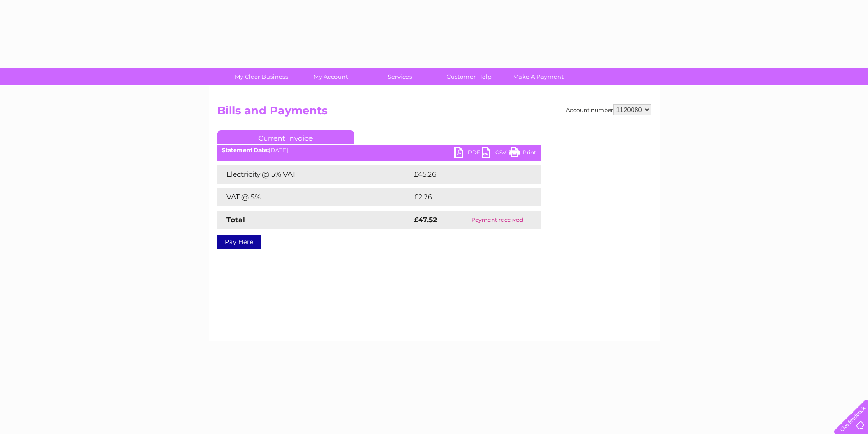 The image size is (868, 434). Describe the element at coordinates (608, 110) in the screenshot. I see `div: Account number` at that location.